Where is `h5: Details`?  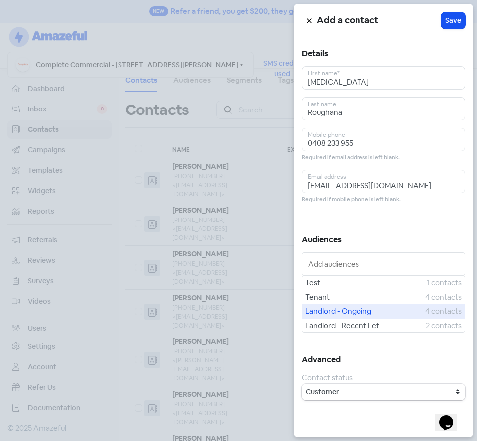 h5: Details is located at coordinates (383, 54).